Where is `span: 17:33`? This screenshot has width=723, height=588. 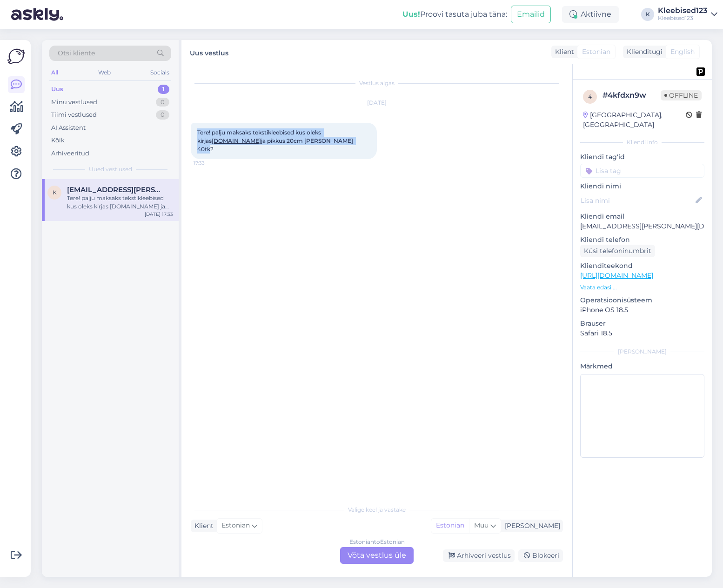 span: 17:33 is located at coordinates (211, 163).